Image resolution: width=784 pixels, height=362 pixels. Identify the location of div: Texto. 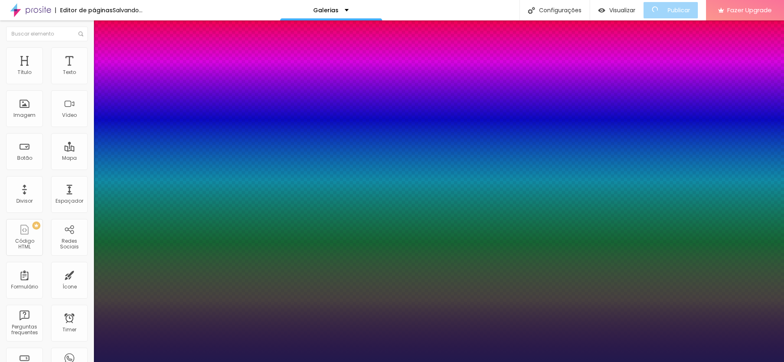
(69, 72).